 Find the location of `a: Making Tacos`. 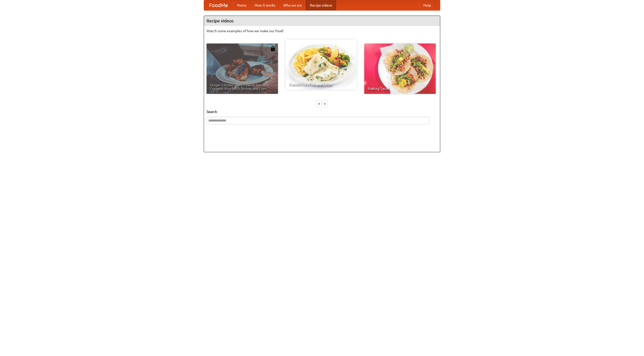

a: Making Tacos is located at coordinates (400, 69).